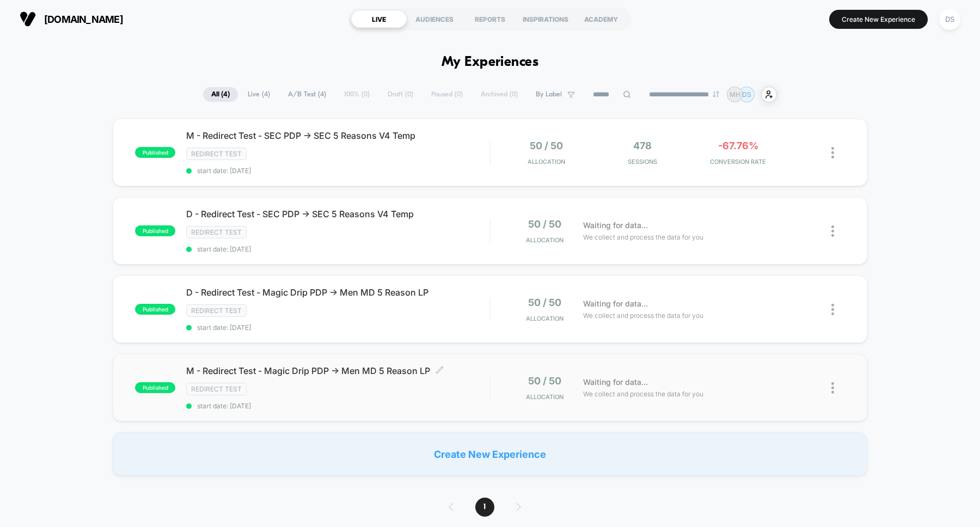 This screenshot has height=527, width=980. What do you see at coordinates (435, 19) in the screenshot?
I see `div: AUDIENCES` at bounding box center [435, 19].